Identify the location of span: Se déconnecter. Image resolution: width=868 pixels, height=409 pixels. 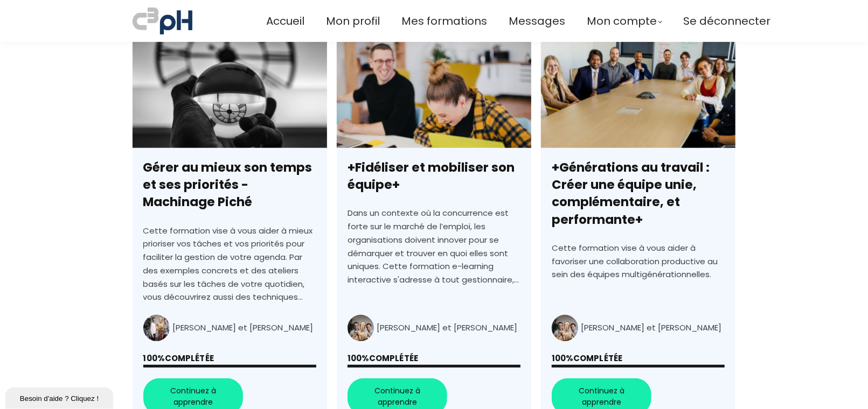
(727, 21).